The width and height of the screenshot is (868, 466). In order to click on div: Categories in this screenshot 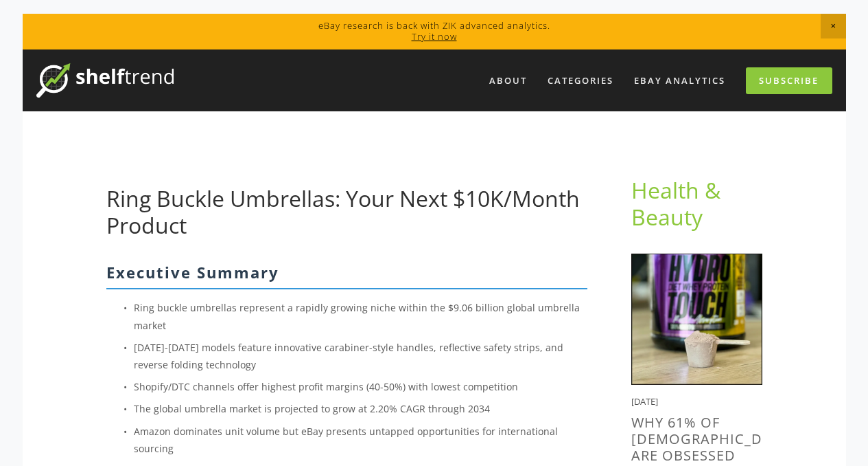, I will do `click(581, 81)`.